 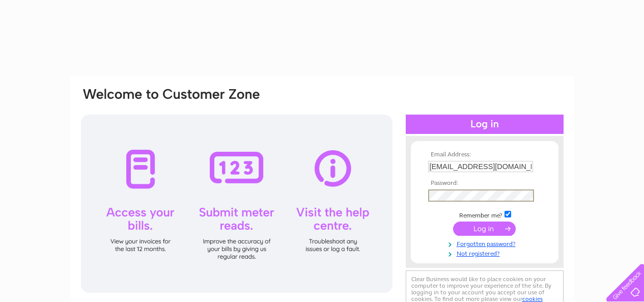 I want to click on input: Submit, so click(x=484, y=229).